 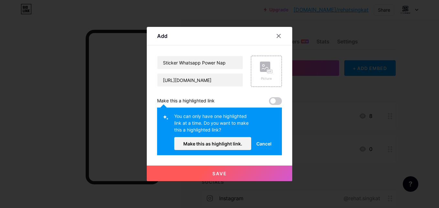 I want to click on div: Add, so click(x=162, y=36).